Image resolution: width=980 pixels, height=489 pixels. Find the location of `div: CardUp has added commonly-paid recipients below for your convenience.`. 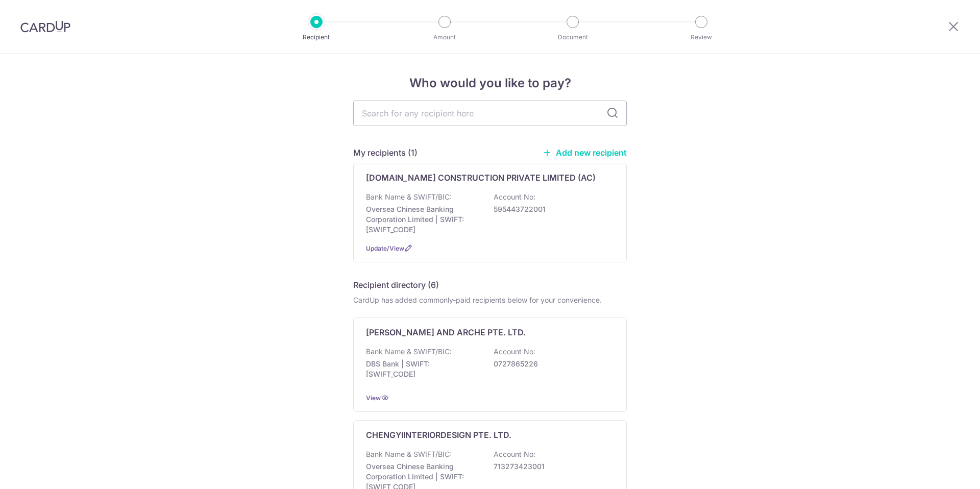

div: CardUp has added commonly-paid recipients below for your convenience. is located at coordinates (490, 301).